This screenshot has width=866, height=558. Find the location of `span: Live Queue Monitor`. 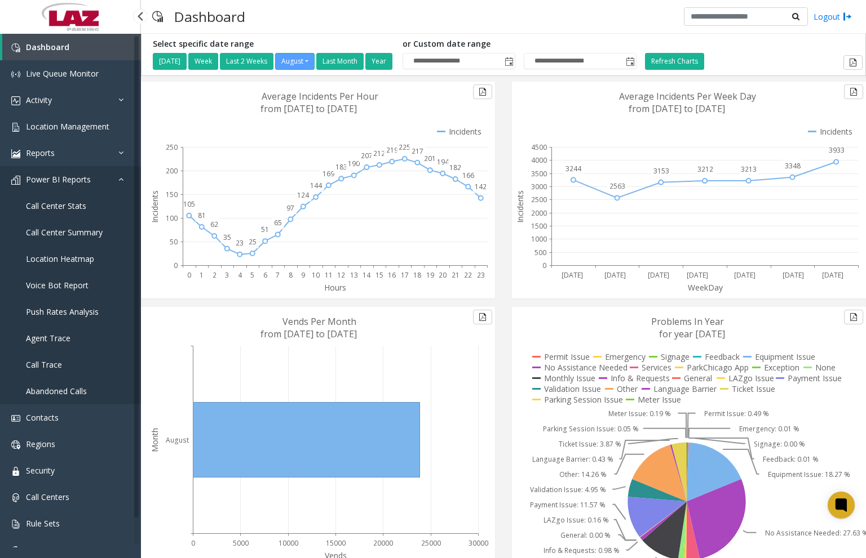

span: Live Queue Monitor is located at coordinates (62, 73).